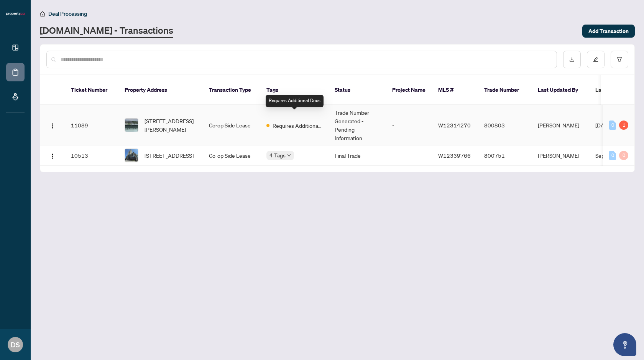 This screenshot has width=644, height=360. I want to click on span: down, so click(289, 155).